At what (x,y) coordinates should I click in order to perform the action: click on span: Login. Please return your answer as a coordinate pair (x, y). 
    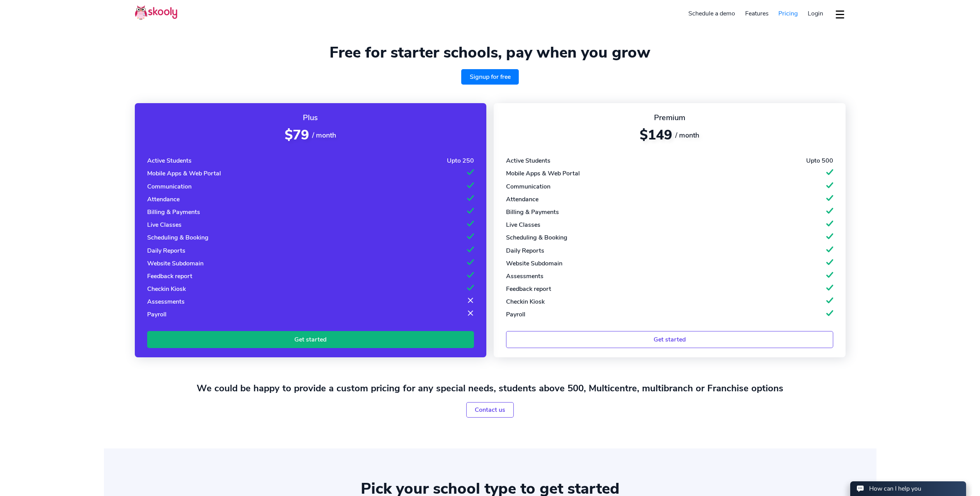
    Looking at the image, I should click on (816, 13).